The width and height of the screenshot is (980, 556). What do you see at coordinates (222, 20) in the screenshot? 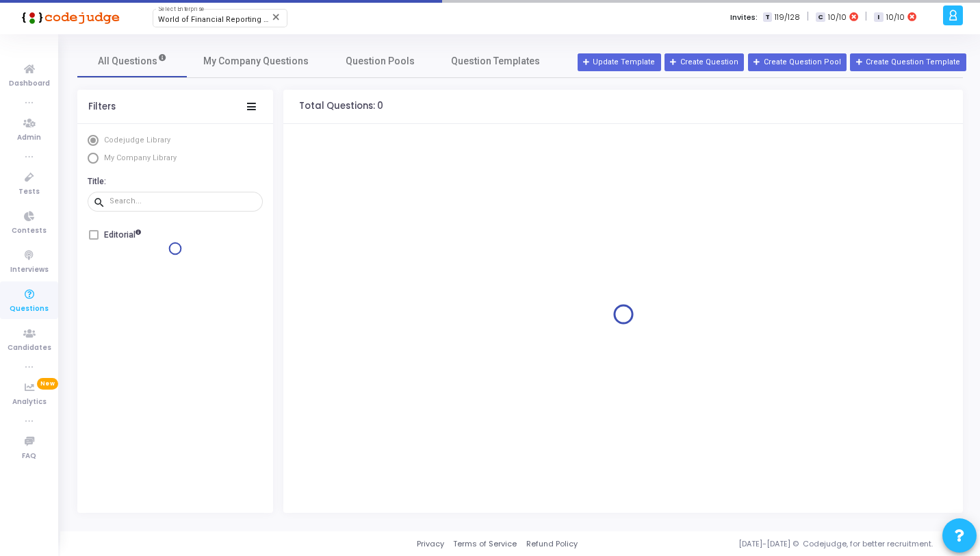
I see `span: World of Financial Reporting (1163)` at bounding box center [222, 20].